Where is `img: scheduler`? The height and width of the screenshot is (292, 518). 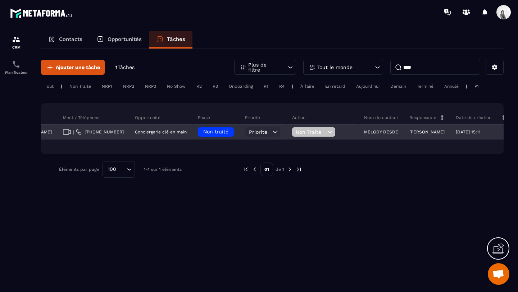
img: scheduler is located at coordinates (16, 64).